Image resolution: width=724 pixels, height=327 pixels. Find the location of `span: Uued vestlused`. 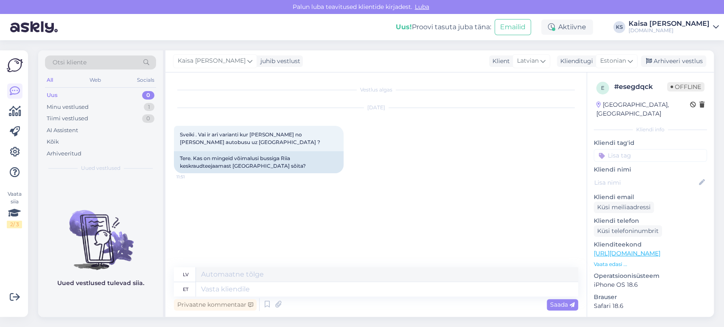

span: Uued vestlused is located at coordinates (100, 168).